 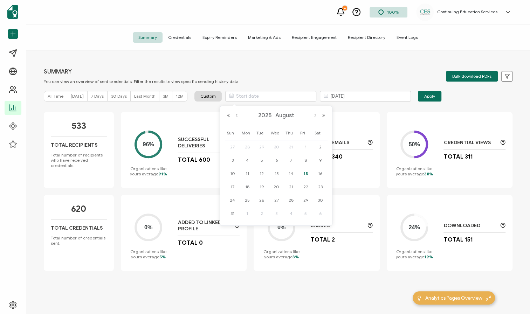 What do you see at coordinates (233, 133) in the screenshot?
I see `th: Sun` at bounding box center [233, 133].